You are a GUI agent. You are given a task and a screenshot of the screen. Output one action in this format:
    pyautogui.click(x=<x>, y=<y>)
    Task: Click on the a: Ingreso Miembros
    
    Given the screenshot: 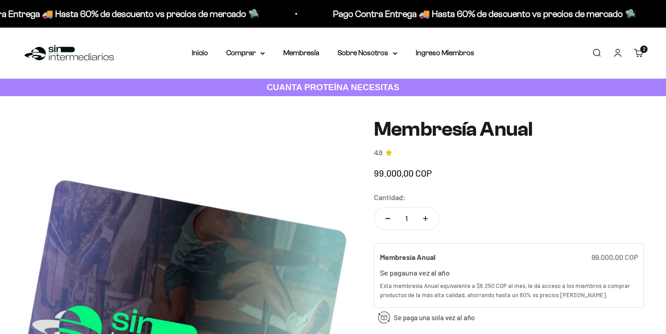 What is the action you would take?
    pyautogui.click(x=445, y=52)
    